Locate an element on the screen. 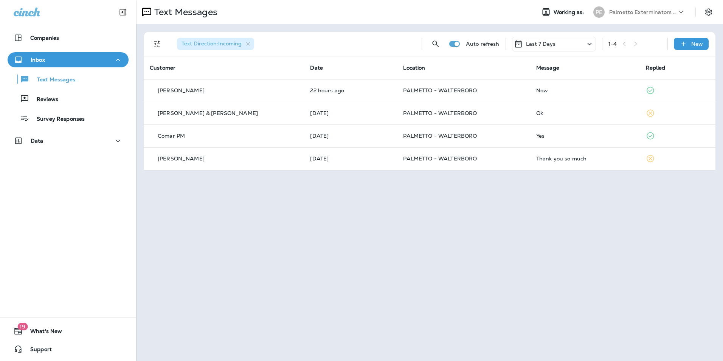 This screenshot has height=361, width=723. button: Search Messages is located at coordinates (435, 44).